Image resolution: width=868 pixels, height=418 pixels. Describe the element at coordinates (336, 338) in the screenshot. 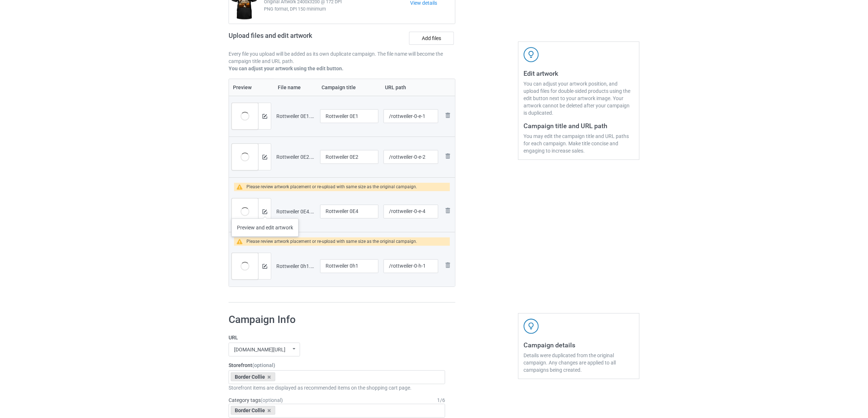

I see `label: URL` at that location.